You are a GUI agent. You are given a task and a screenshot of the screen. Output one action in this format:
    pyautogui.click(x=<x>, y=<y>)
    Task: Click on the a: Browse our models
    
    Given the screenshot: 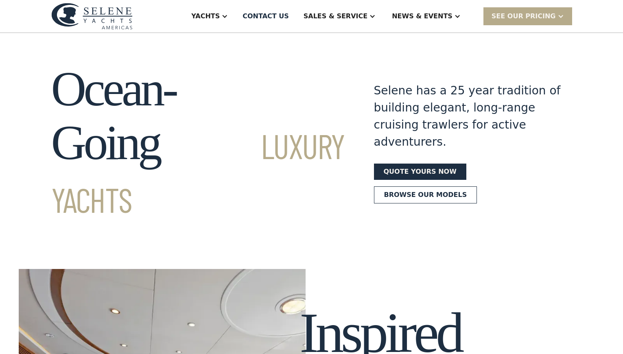 What is the action you would take?
    pyautogui.click(x=426, y=195)
    